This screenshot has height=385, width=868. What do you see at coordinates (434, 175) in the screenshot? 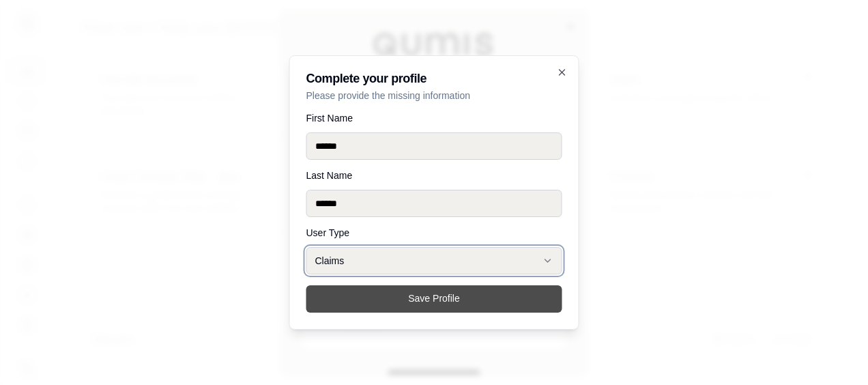
I see `label: Last Name` at bounding box center [434, 175].